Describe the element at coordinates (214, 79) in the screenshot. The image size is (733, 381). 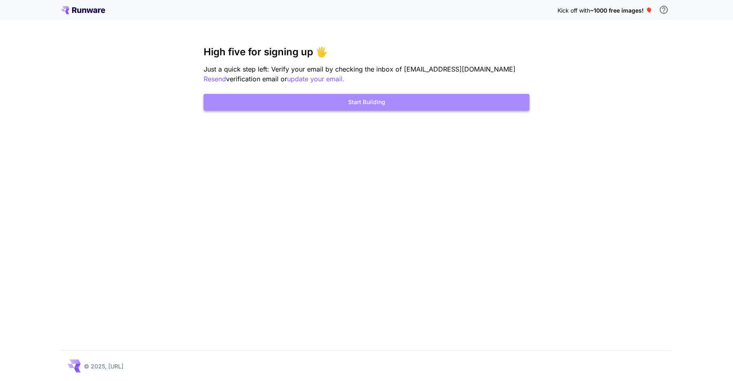
I see `button: Resend` at that location.